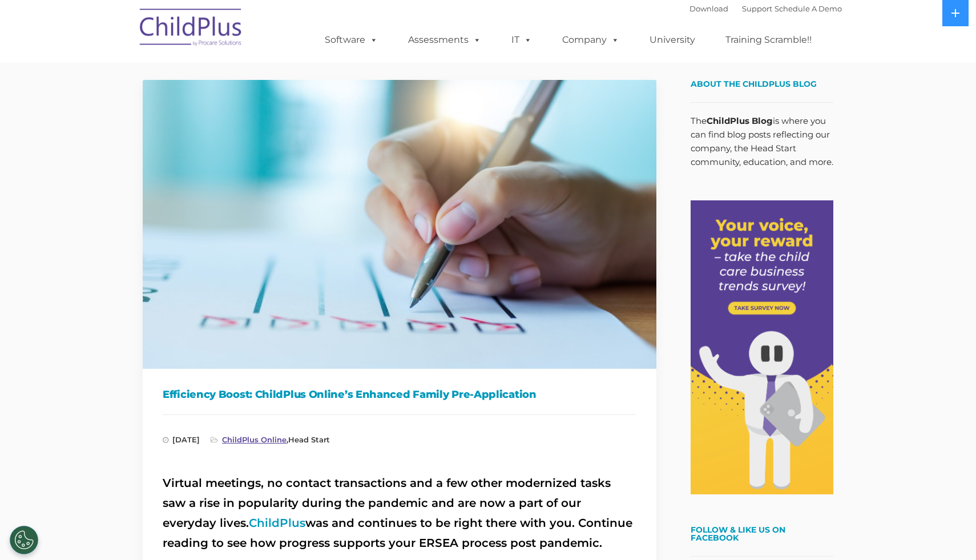 This screenshot has width=976, height=560. I want to click on h1: Efficiency Boost: ChildPlus Online’s Enhanced Family Pre-Application, so click(400, 394).